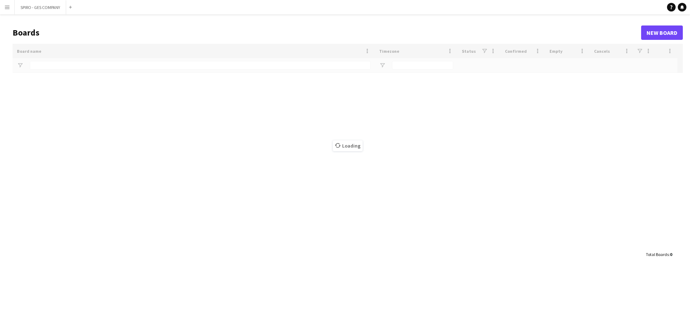 The width and height of the screenshot is (690, 312). What do you see at coordinates (658, 255) in the screenshot?
I see `span: Total Boards` at bounding box center [658, 255].